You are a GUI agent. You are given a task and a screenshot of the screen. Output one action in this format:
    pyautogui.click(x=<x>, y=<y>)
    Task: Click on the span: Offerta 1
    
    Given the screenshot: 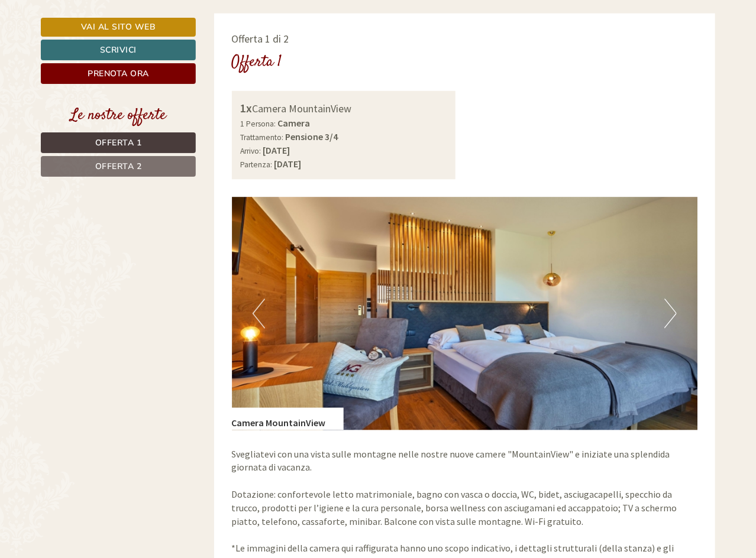 What is the action you would take?
    pyautogui.click(x=118, y=142)
    